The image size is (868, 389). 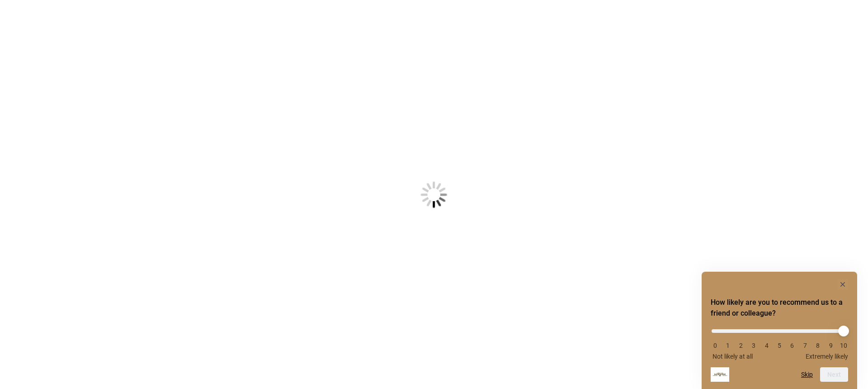 I want to click on li: 9, so click(x=831, y=345).